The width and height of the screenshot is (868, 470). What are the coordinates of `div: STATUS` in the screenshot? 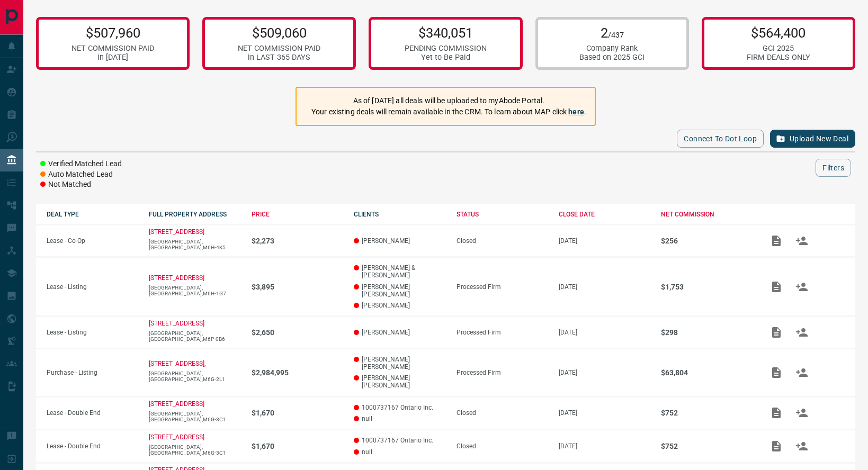 It's located at (502, 214).